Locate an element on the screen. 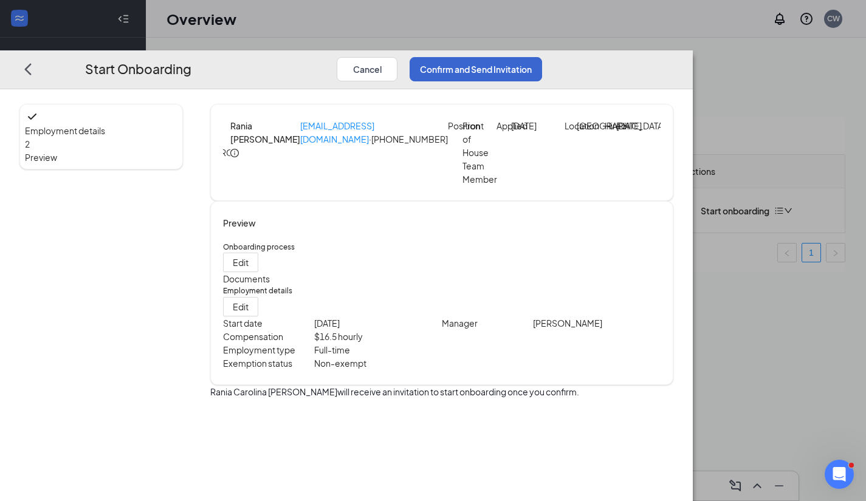  p: Start date is located at coordinates (269, 323).